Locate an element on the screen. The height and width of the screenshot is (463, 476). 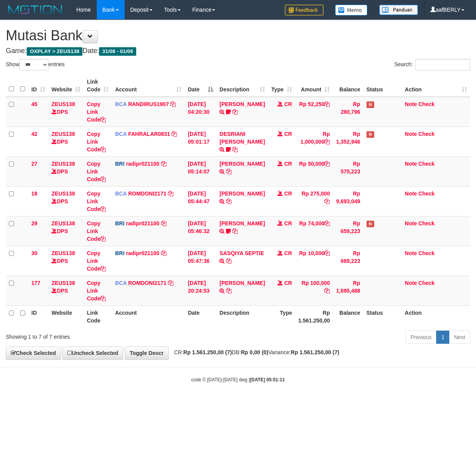
th: Website: activate to sort column ascending is located at coordinates (66, 86).